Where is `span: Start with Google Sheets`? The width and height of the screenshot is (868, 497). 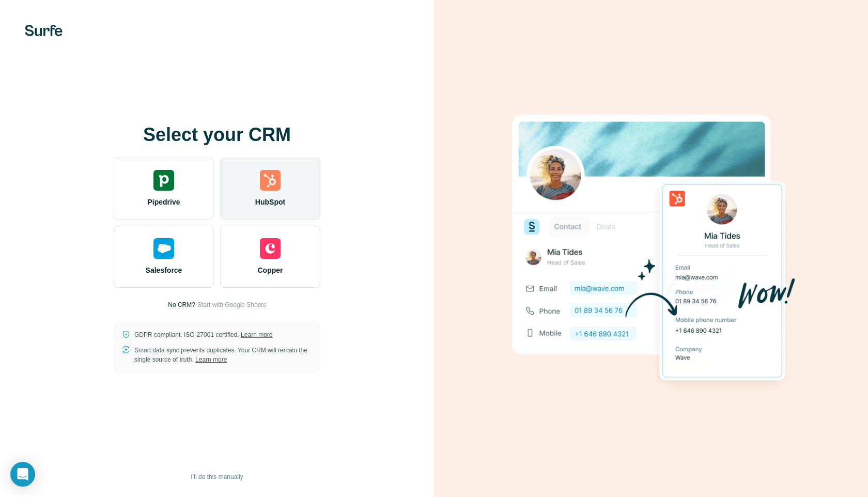
span: Start with Google Sheets is located at coordinates (231, 305).